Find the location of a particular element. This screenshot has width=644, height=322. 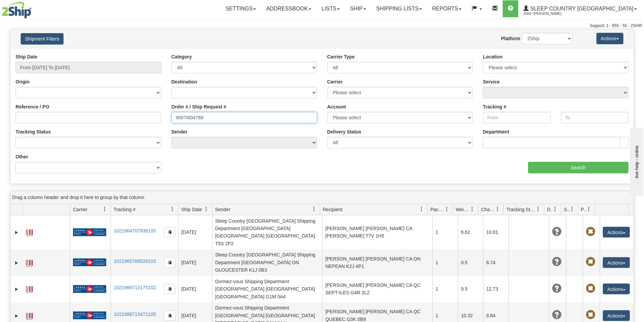

label: Account is located at coordinates (336, 107).